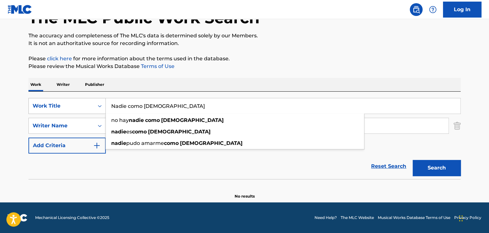 The height and width of the screenshot is (233, 489). What do you see at coordinates (462, 10) in the screenshot?
I see `a: Log In` at bounding box center [462, 10].